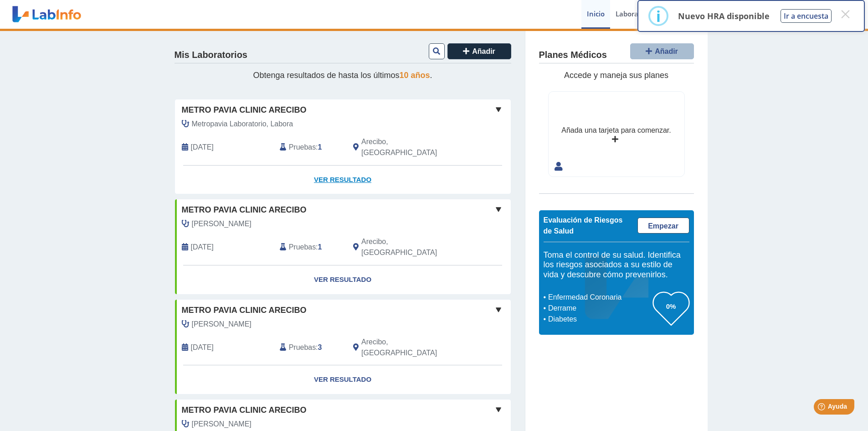 The width and height of the screenshot is (868, 431). What do you see at coordinates (203, 247) in the screenshot?
I see `span: 2025-07-16` at bounding box center [203, 247].